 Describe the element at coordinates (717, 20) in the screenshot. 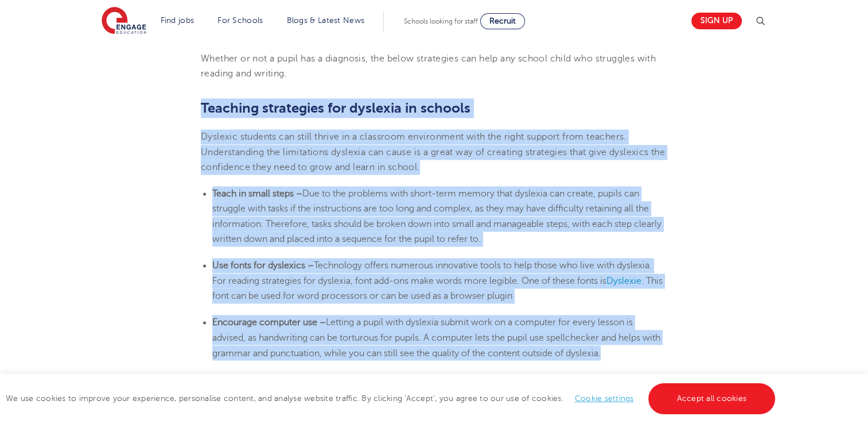

I see `a: Sign up` at that location.